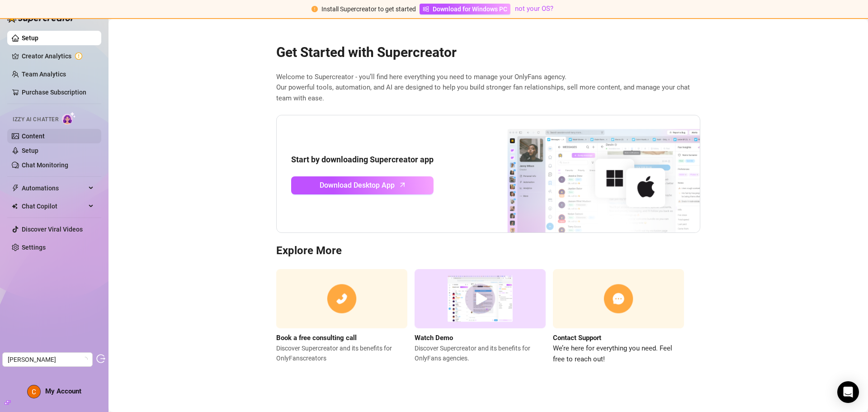  What do you see at coordinates (54, 189) in the screenshot?
I see `span: Automations` at bounding box center [54, 189].